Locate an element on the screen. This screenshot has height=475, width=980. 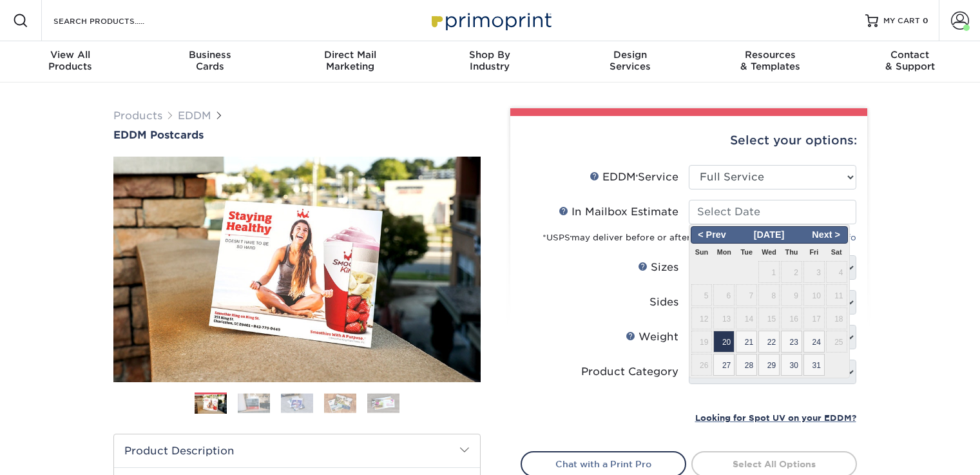
span: 13 is located at coordinates (724, 318).